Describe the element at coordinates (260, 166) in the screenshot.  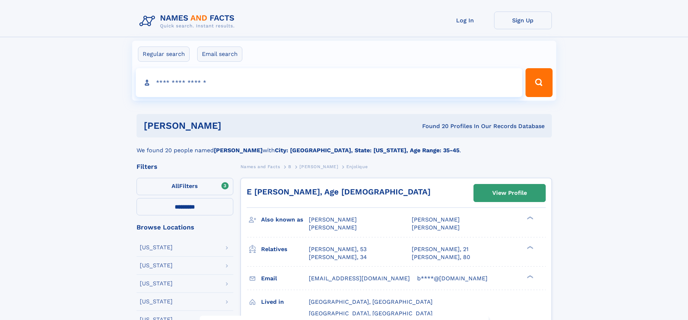
I see `a: Names and Facts` at that location.